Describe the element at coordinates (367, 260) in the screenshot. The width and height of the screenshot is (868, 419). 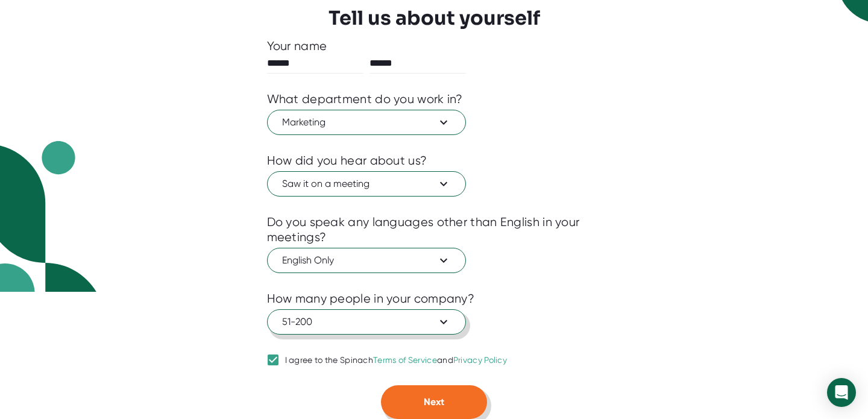
I see `button: English Only` at that location.